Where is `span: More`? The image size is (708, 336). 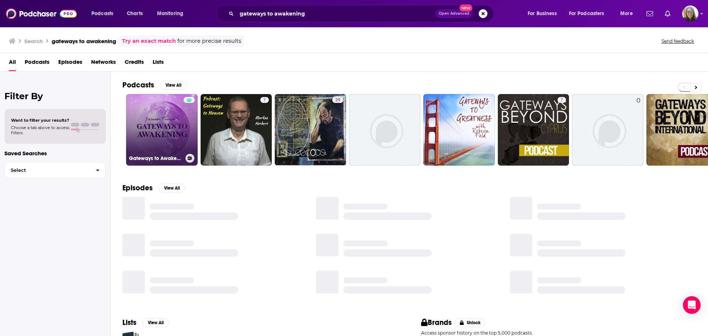 span: More is located at coordinates (627, 14).